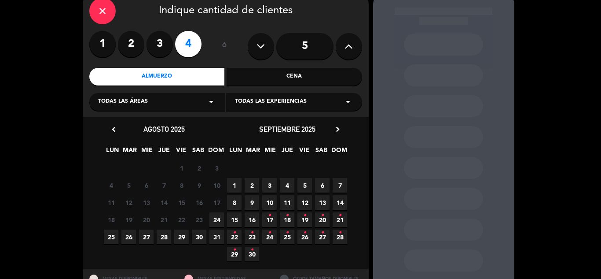 This screenshot has width=601, height=279. I want to click on label: 2, so click(131, 44).